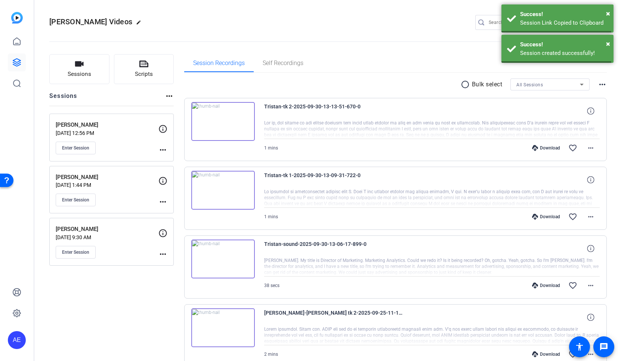 This screenshot has height=361, width=618. What do you see at coordinates (564, 53) in the screenshot?
I see `div: Session created successfully!` at bounding box center [564, 53].